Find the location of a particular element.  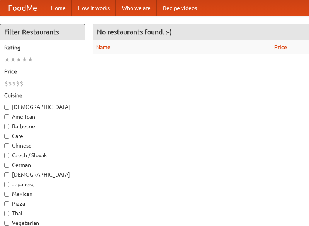

label: Pizza is located at coordinates (43, 204).